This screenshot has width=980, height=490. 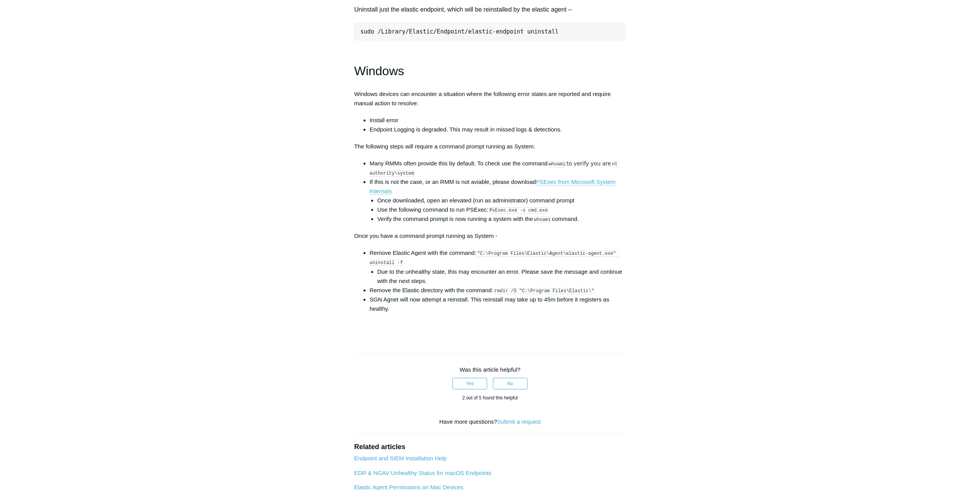 I want to click on a: PSExec from Microsoft System Internals, so click(x=493, y=187).